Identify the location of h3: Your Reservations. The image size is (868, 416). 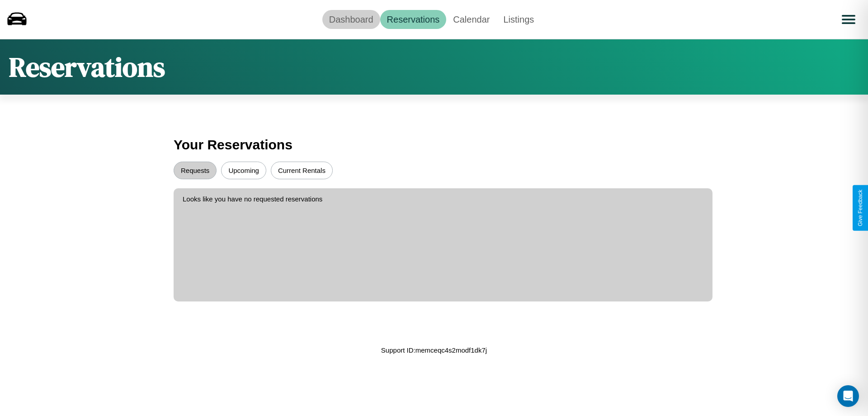
(434, 145).